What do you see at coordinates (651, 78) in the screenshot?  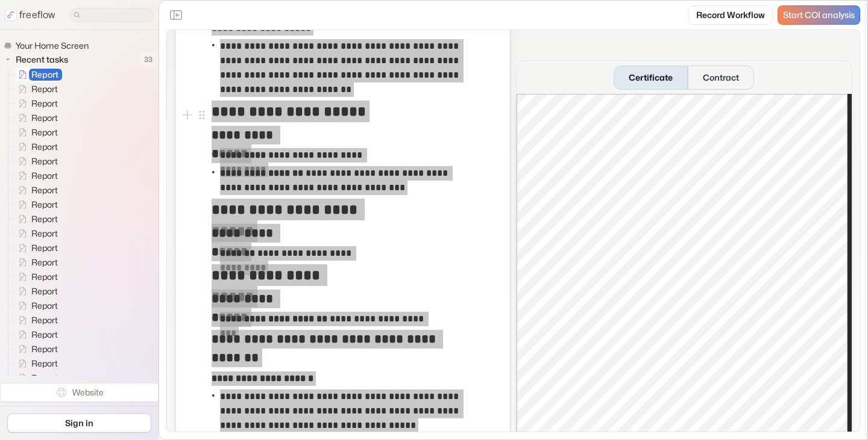 I see `button: Certificate` at bounding box center [651, 78].